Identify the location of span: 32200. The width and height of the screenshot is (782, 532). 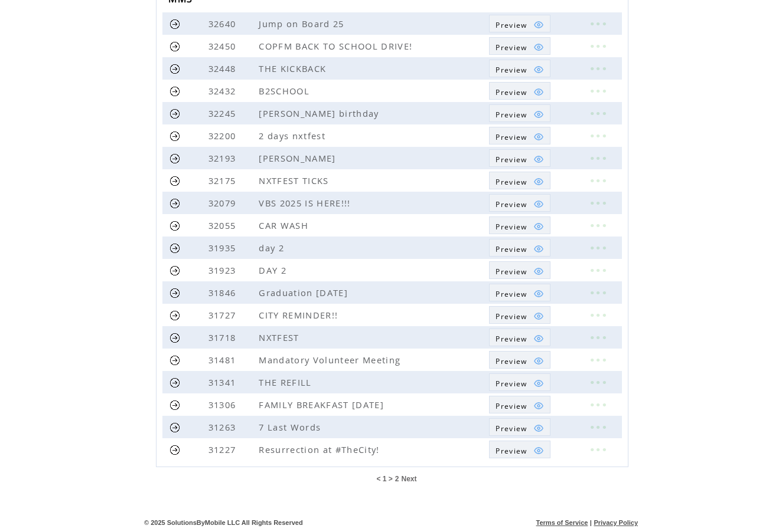
(224, 135).